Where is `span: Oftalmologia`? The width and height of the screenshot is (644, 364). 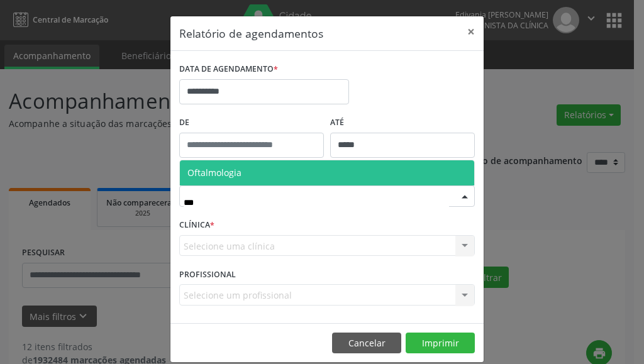 span: Oftalmologia is located at coordinates (214, 173).